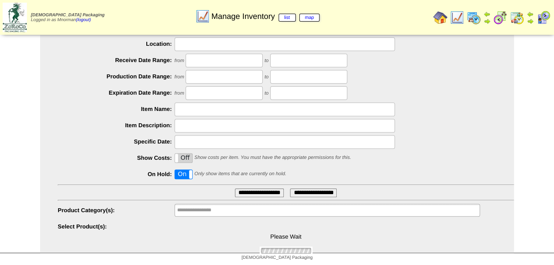  What do you see at coordinates (116, 141) in the screenshot?
I see `label: Specific Date:` at bounding box center [116, 141].